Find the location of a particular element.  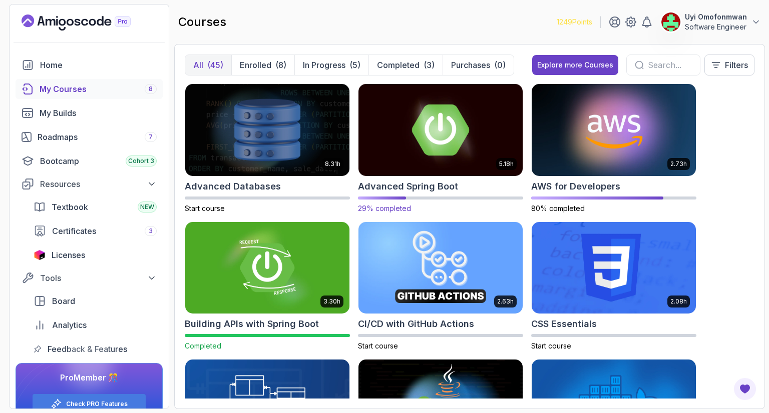

button: Purchases(0) is located at coordinates (478, 65).